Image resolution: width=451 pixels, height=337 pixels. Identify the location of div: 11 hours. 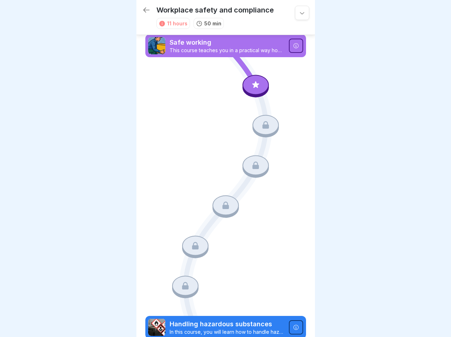
(177, 23).